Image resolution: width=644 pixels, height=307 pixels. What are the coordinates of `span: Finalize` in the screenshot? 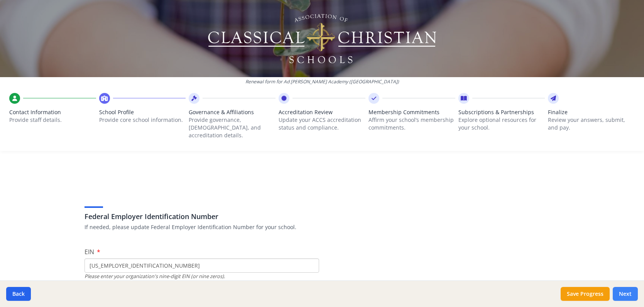 It's located at (591, 112).